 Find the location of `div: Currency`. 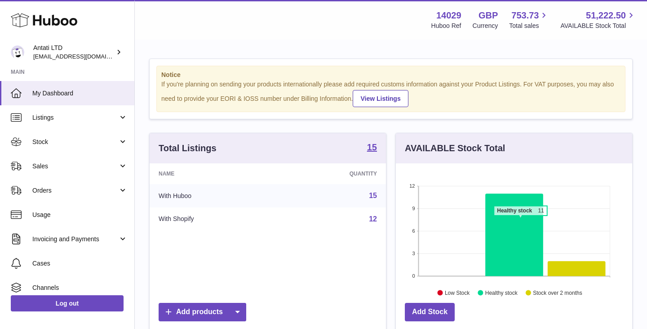

div: Currency is located at coordinates (486, 26).